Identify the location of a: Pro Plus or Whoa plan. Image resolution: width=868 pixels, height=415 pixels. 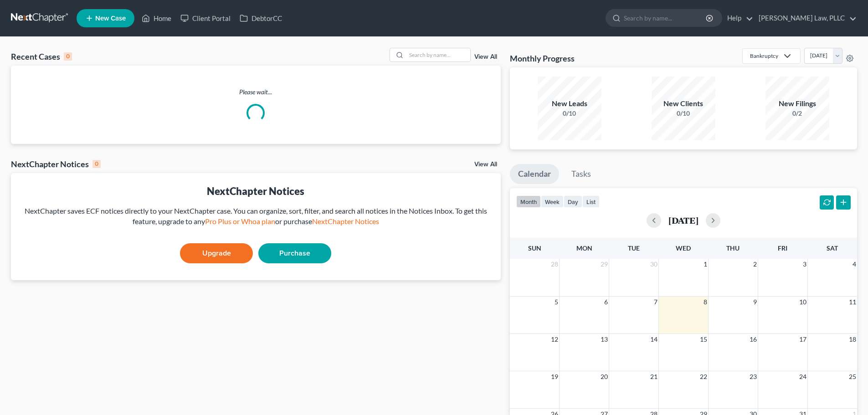
(240, 221).